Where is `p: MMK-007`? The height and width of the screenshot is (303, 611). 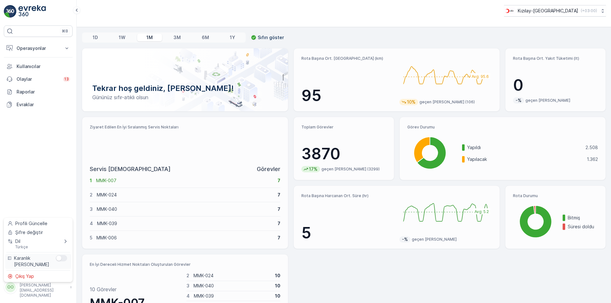 p: MMK-007 is located at coordinates (185, 181).